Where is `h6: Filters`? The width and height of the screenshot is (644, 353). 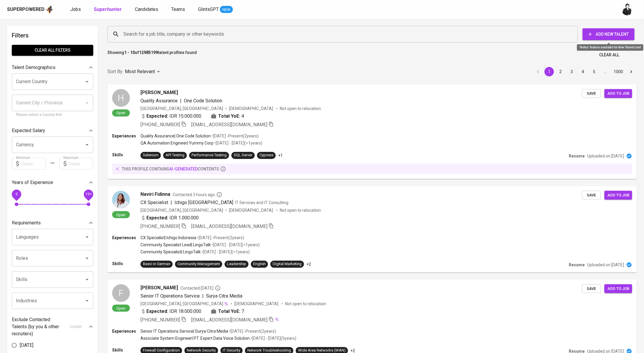 h6: Filters is located at coordinates (53, 35).